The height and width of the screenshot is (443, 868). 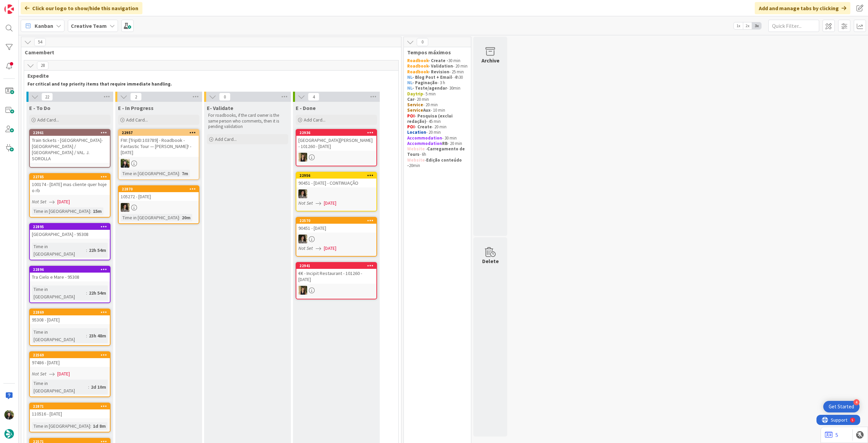 I want to click on p: - 20 min, so click(x=437, y=143).